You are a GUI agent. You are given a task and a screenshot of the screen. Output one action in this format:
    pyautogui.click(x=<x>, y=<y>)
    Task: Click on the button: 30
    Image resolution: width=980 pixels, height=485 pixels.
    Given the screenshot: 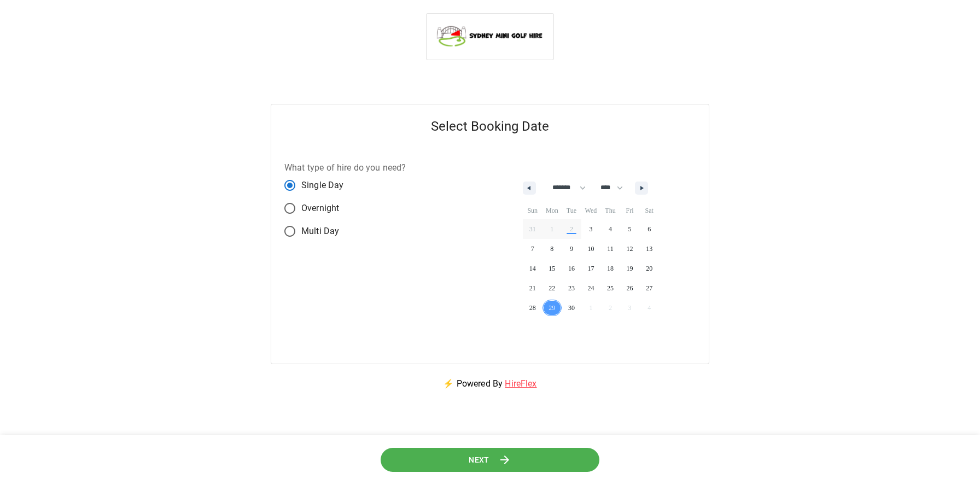 What is the action you would take?
    pyautogui.click(x=572, y=307)
    